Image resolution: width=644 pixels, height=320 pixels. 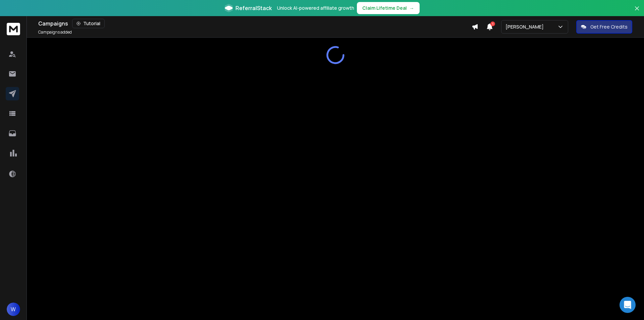 I want to click on span: ReferralStack, so click(x=254, y=8).